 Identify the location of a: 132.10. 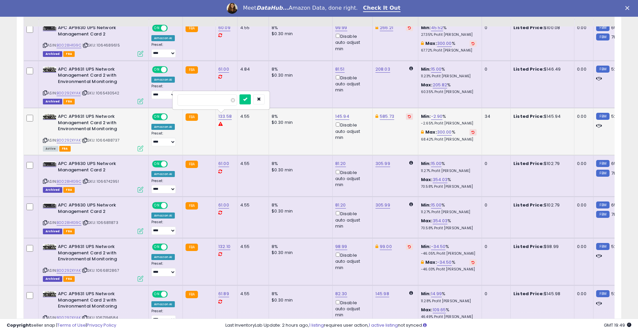
(224, 247).